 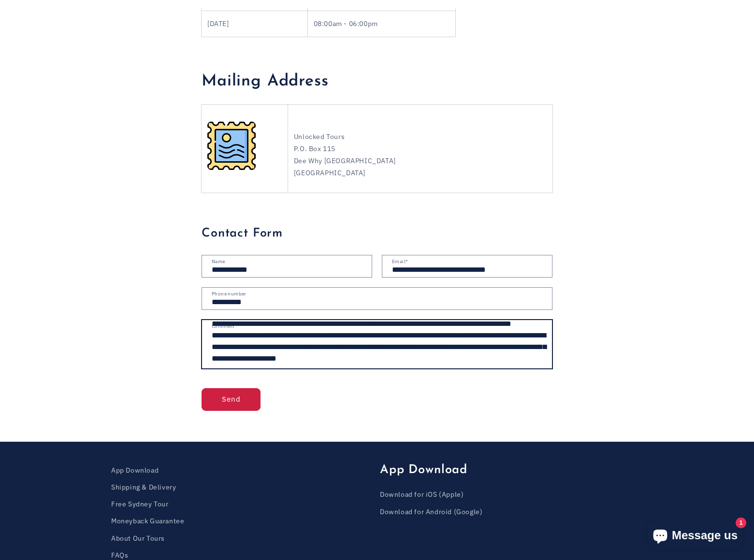 I want to click on a: Download for iOS (Apple), so click(x=421, y=496).